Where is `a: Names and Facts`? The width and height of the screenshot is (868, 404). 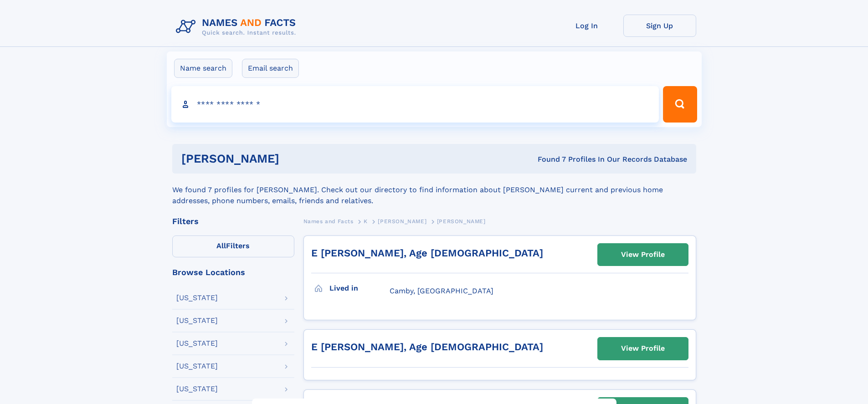
a: Names and Facts is located at coordinates (329, 221).